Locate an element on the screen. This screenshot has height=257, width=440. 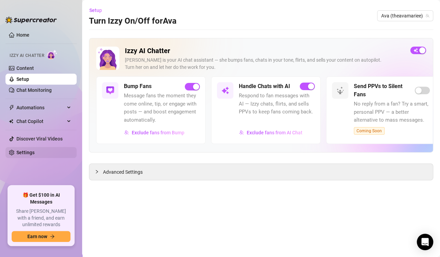
a: Chat Monitoring is located at coordinates (34, 90).